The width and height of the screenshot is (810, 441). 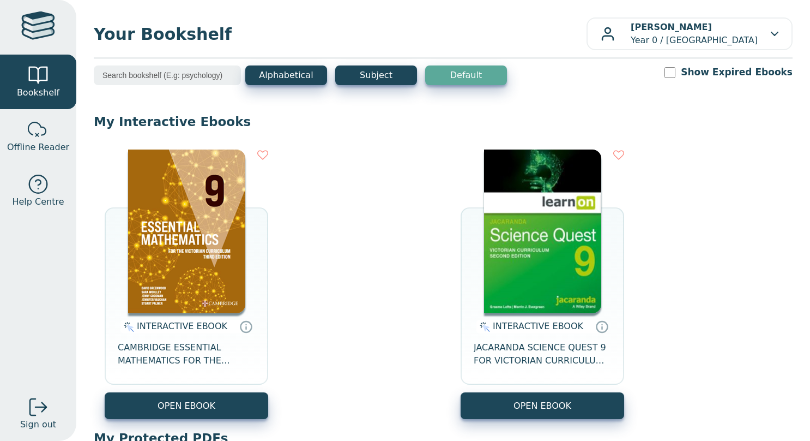 What do you see at coordinates (340, 34) in the screenshot?
I see `span: Your Bookshelf` at bounding box center [340, 34].